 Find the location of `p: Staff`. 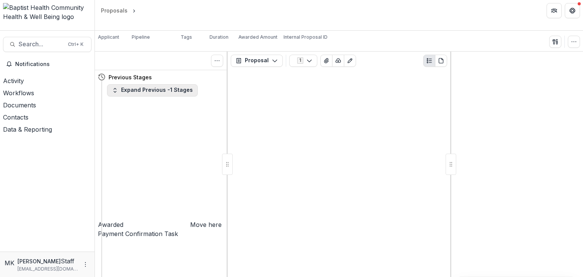

p: Staff is located at coordinates (68, 261).